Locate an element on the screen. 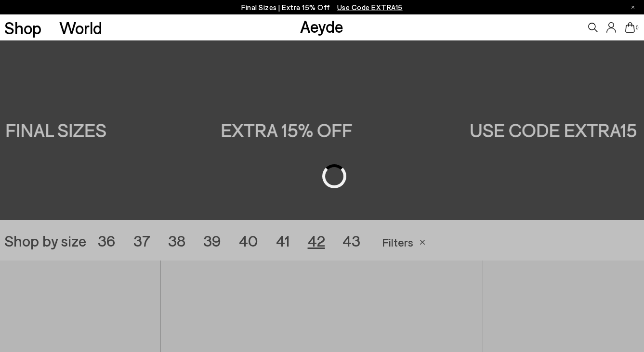 The width and height of the screenshot is (644, 352). a: World is located at coordinates (80, 27).